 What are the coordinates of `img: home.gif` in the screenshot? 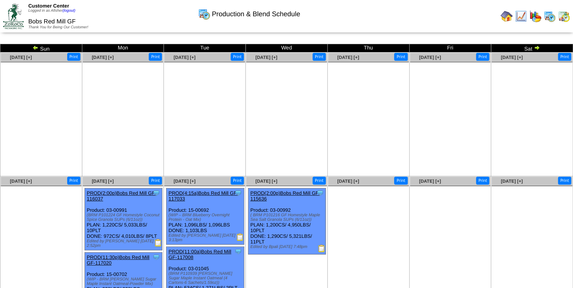 It's located at (507, 16).